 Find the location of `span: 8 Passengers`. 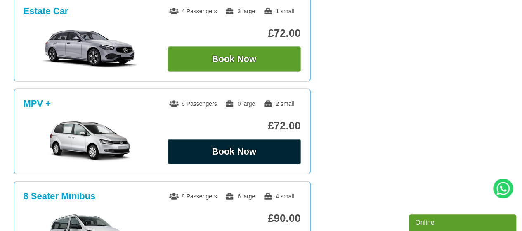

span: 8 Passengers is located at coordinates (193, 196).